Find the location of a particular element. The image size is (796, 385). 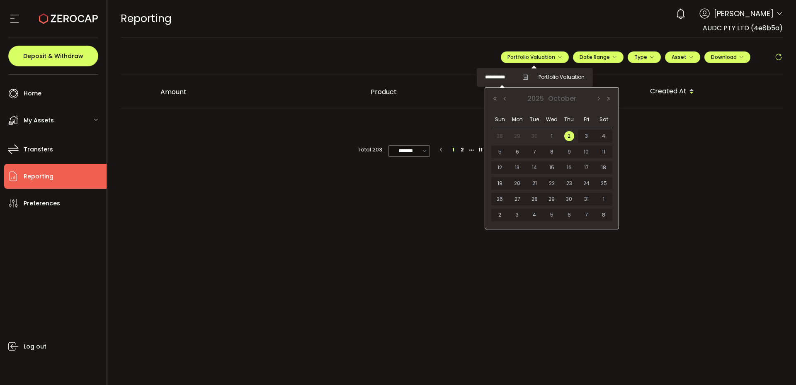

span: Date Range is located at coordinates (598, 57).